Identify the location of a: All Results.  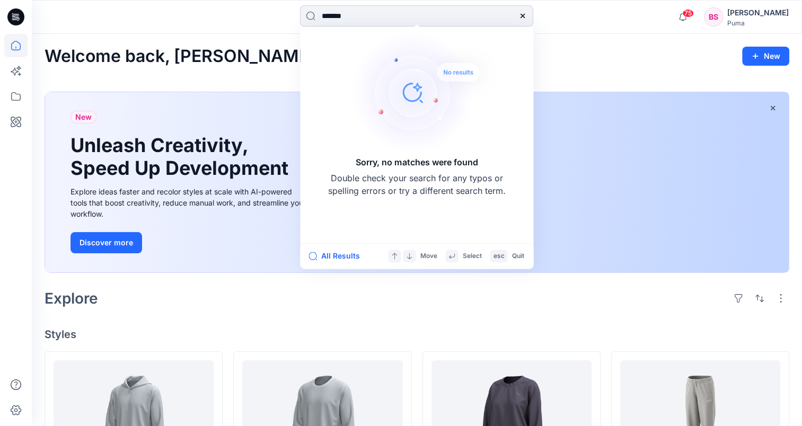
(338, 256).